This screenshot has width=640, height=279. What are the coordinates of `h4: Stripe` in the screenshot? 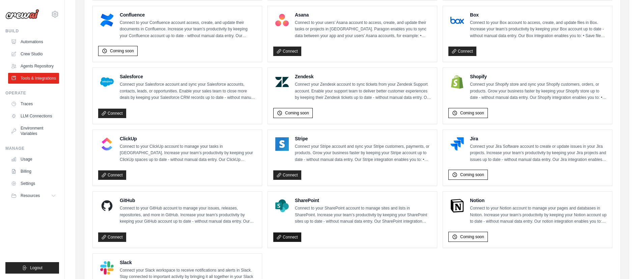 It's located at (363, 139).